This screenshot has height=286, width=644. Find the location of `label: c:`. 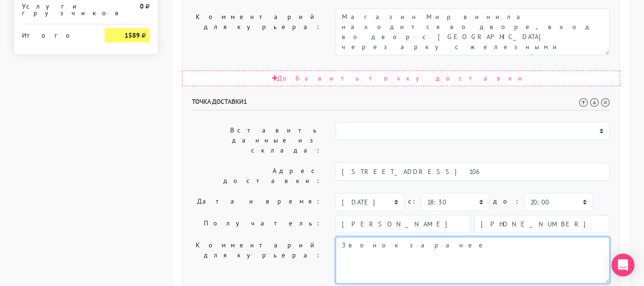

label: c: is located at coordinates (412, 201).